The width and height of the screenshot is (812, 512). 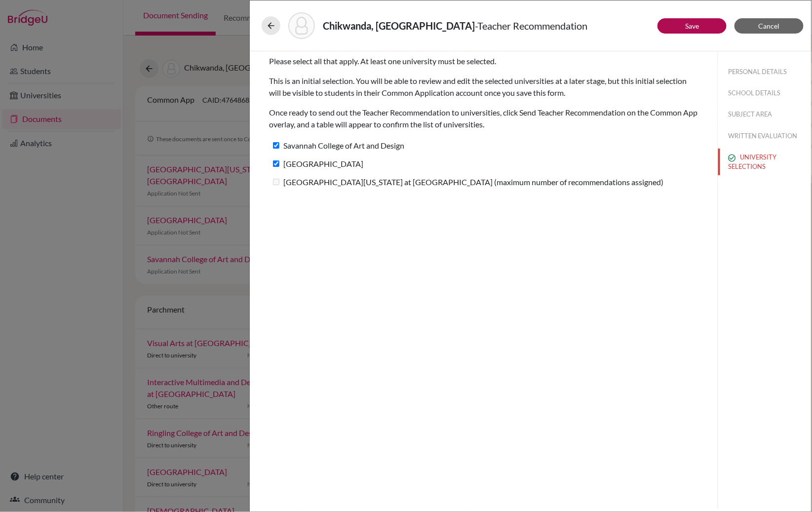 I want to click on button: WRITTEN EVALUATION, so click(x=765, y=136).